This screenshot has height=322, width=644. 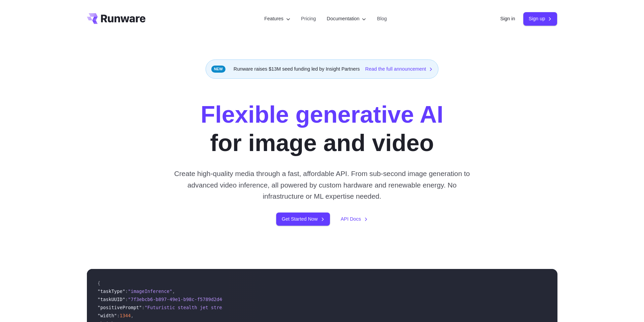 I want to click on a: Pricing, so click(x=309, y=18).